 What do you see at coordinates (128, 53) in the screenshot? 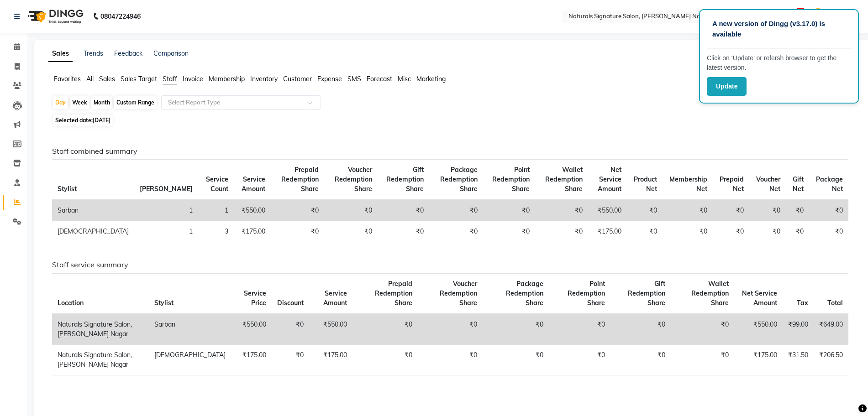
I see `a: Feedback` at bounding box center [128, 53].